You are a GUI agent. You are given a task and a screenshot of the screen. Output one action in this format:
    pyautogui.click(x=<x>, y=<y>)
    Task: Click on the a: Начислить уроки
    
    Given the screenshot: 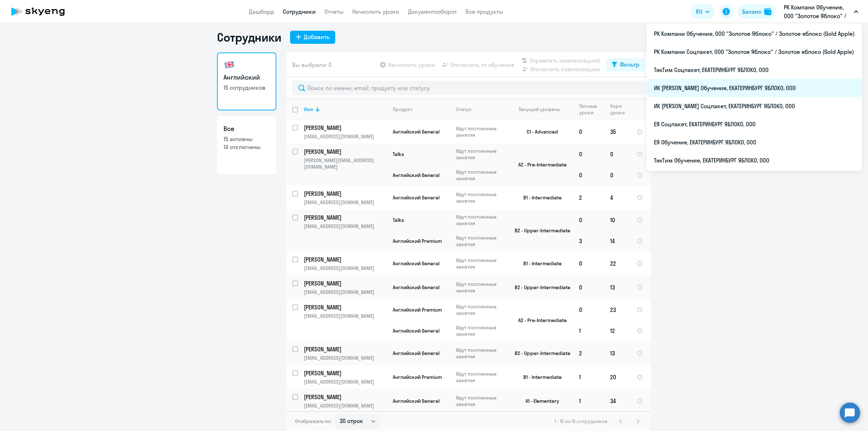 What is the action you would take?
    pyautogui.click(x=376, y=12)
    